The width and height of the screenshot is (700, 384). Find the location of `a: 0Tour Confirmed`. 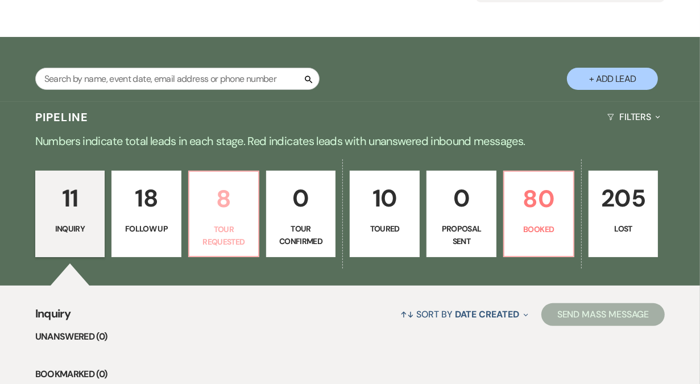

a: 0Tour Confirmed is located at coordinates (301, 214).